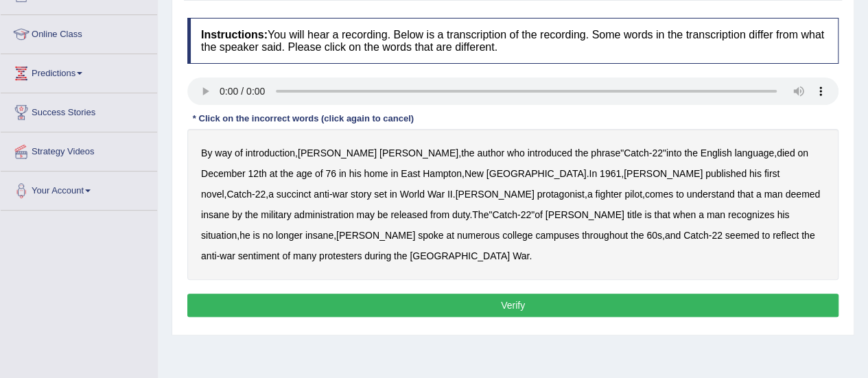 This screenshot has width=868, height=378. I want to click on b: In, so click(593, 174).